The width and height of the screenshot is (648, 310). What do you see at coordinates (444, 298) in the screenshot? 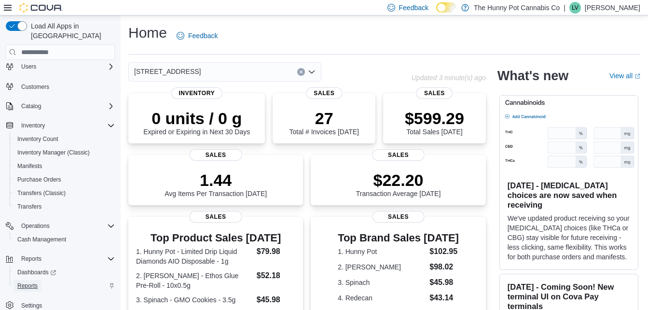
I see `dd: $43.14` at bounding box center [444, 298].